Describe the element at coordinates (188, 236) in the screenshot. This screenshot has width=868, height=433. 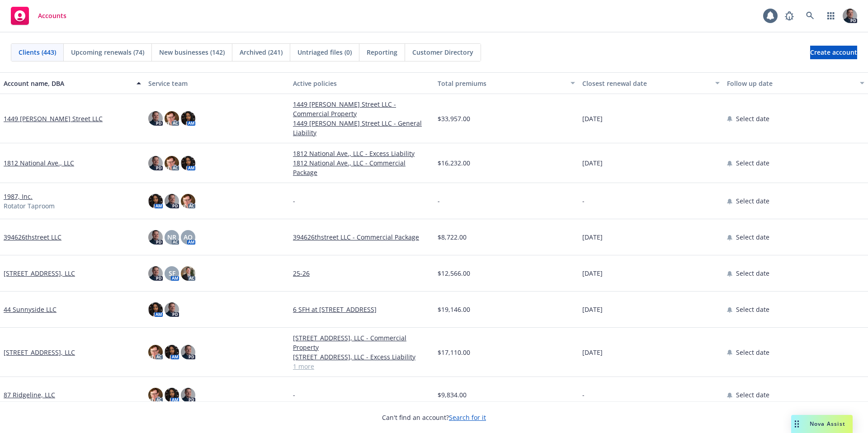
I see `span: AO` at that location.